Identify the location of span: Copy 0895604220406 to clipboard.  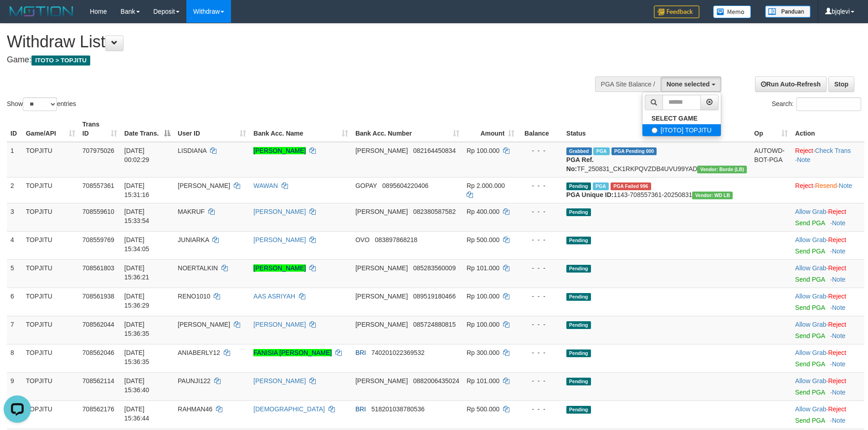
(405, 186).